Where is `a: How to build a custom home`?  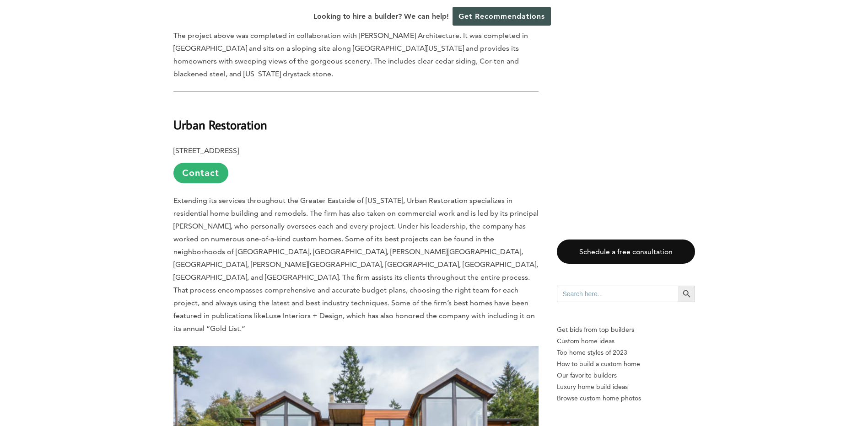 a: How to build a custom home is located at coordinates (626, 364).